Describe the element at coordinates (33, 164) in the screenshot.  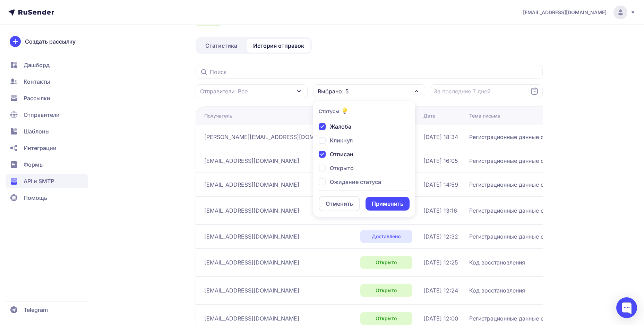
I see `span: Формы` at that location.